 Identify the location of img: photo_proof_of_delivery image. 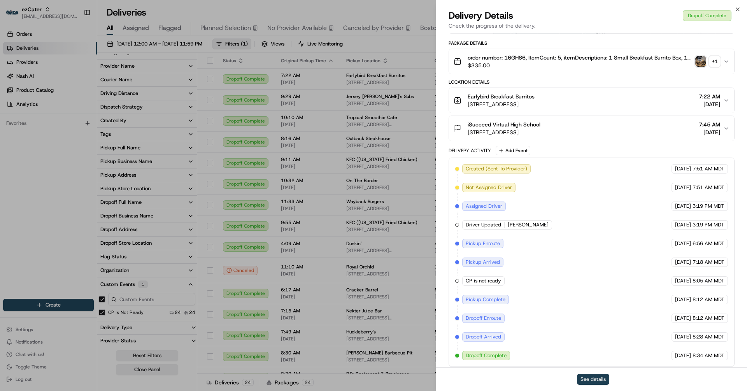
(701, 62).